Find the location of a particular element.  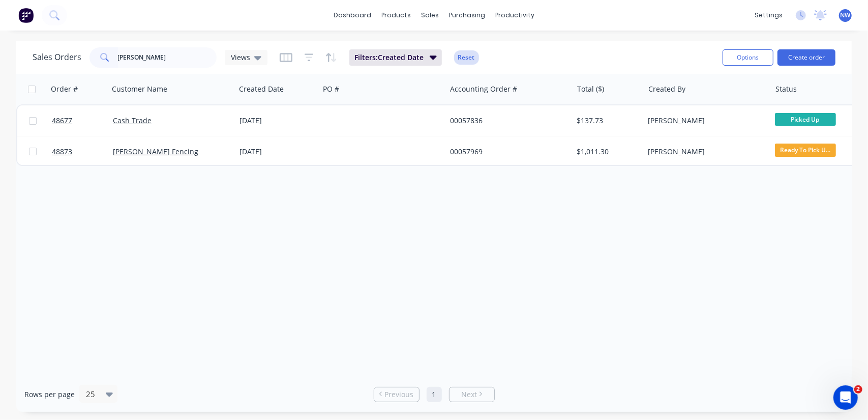

a: Next page is located at coordinates (472, 395).